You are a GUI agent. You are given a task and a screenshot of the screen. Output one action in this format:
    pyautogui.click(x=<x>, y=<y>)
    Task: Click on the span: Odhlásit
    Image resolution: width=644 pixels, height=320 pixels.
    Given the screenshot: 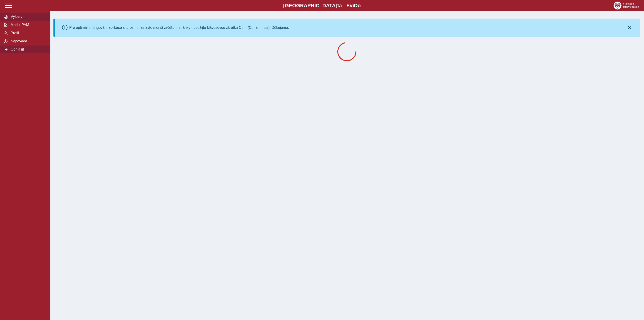 What is the action you would take?
    pyautogui.click(x=28, y=49)
    